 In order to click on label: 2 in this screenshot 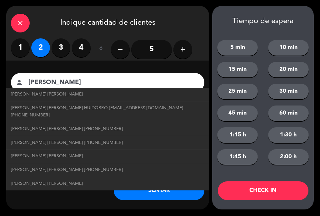, I will do `click(41, 48)`.